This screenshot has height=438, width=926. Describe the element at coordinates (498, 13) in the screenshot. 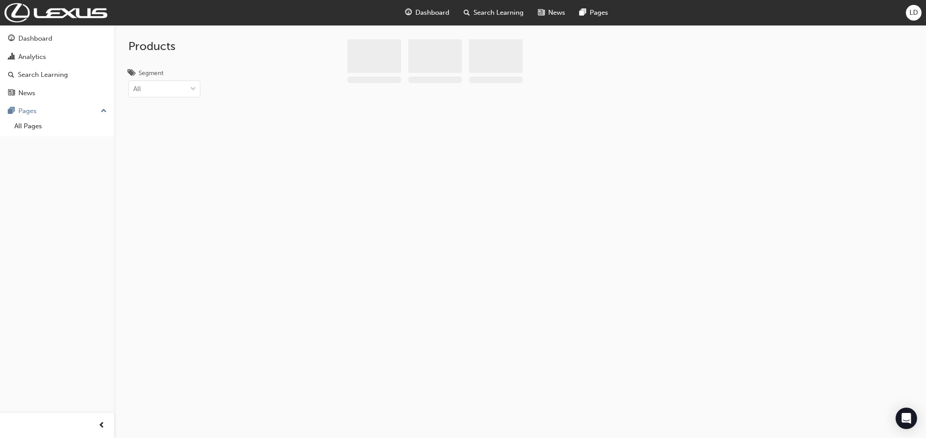

I see `span: Search Learning` at that location.